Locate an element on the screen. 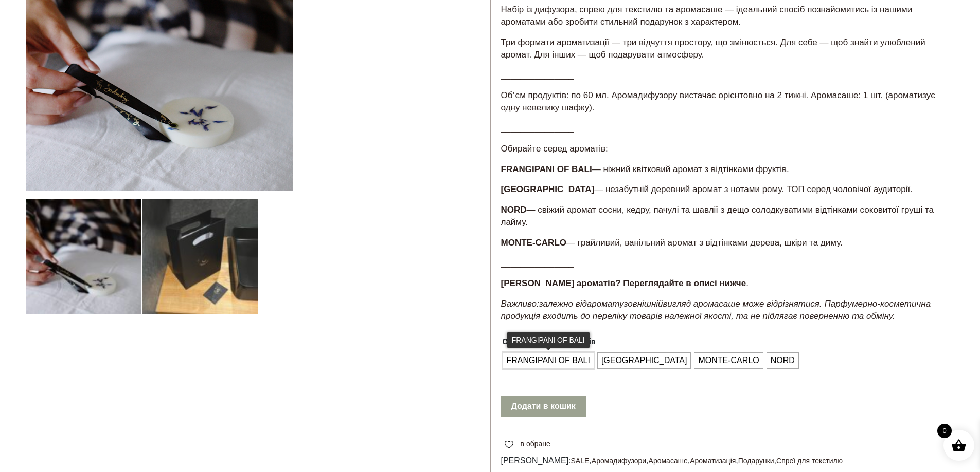 The image size is (980, 472). img: unfavourite.svg is located at coordinates (509, 445).